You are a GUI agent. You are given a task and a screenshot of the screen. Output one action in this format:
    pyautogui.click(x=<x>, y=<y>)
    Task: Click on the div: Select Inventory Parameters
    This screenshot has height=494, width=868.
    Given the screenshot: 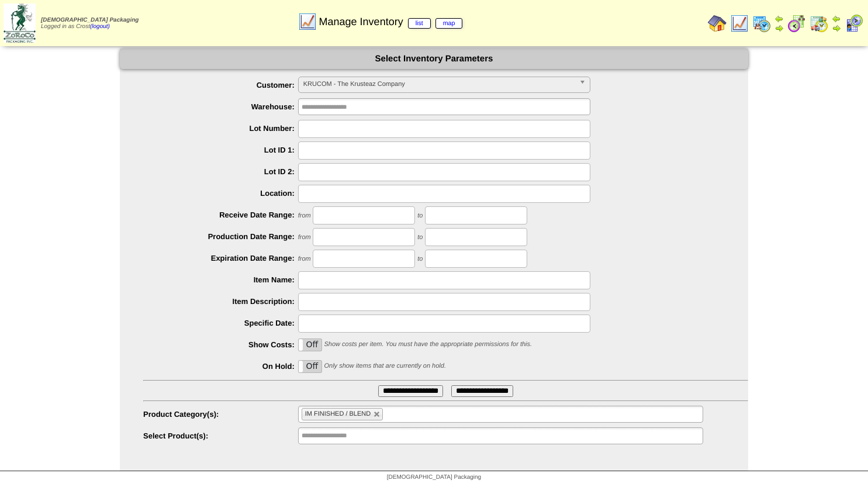 What is the action you would take?
    pyautogui.click(x=433, y=59)
    